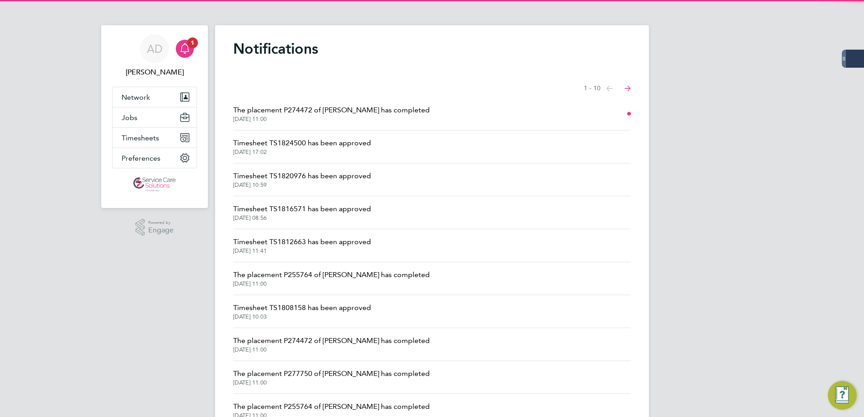 The width and height of the screenshot is (864, 417). Describe the element at coordinates (185, 49) in the screenshot. I see `a: 1` at that location.